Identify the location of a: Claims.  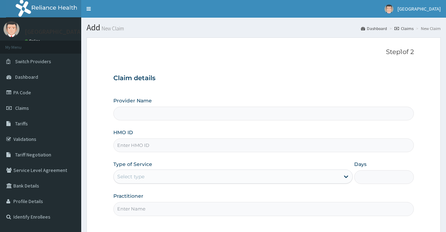
(404, 28).